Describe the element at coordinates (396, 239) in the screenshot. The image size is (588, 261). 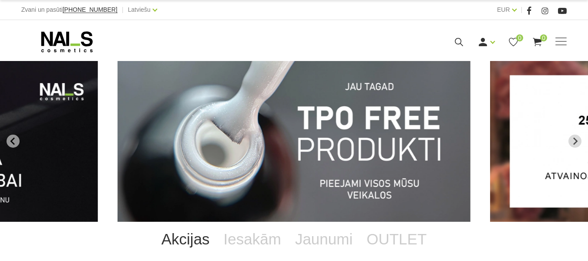
I see `a: OUTLET` at that location.